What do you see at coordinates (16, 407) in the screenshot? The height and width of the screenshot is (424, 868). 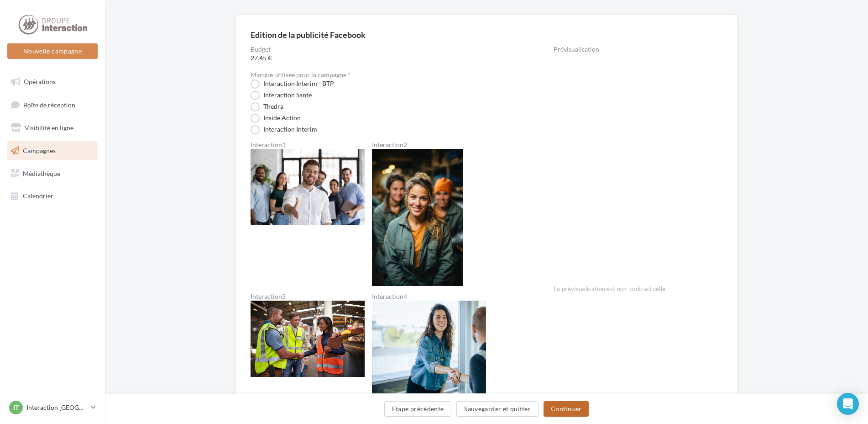 I see `span: IT` at bounding box center [16, 407].